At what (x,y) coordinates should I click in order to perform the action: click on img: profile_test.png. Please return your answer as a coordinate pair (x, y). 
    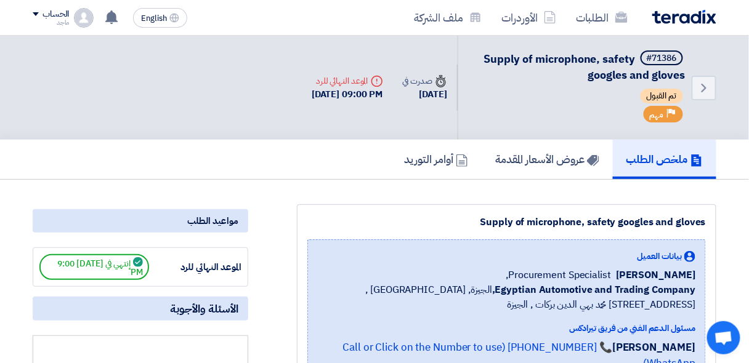
    Looking at the image, I should click on (84, 18).